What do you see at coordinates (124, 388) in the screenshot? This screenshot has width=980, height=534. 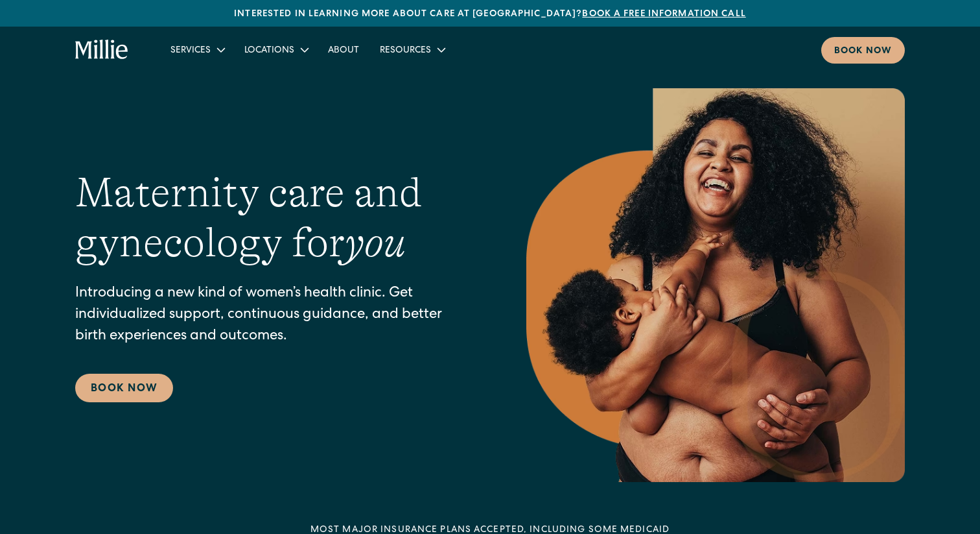 I see `a: Book Now` at bounding box center [124, 388].